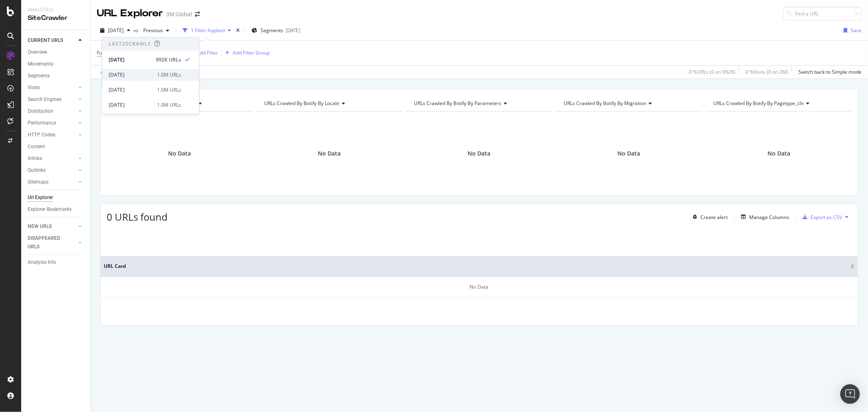 The width and height of the screenshot is (868, 412). I want to click on a: Sitemaps, so click(52, 182).